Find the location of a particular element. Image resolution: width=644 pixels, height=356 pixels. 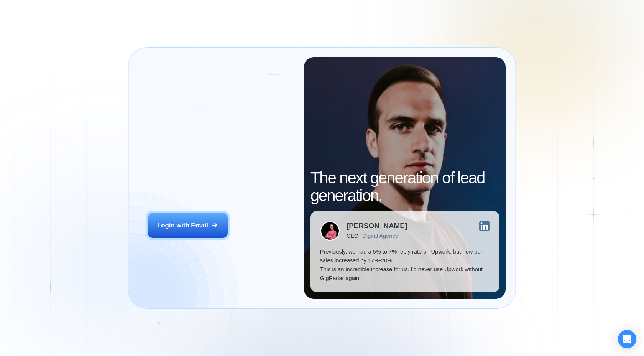

div: Open Intercom Messenger is located at coordinates (627, 339).